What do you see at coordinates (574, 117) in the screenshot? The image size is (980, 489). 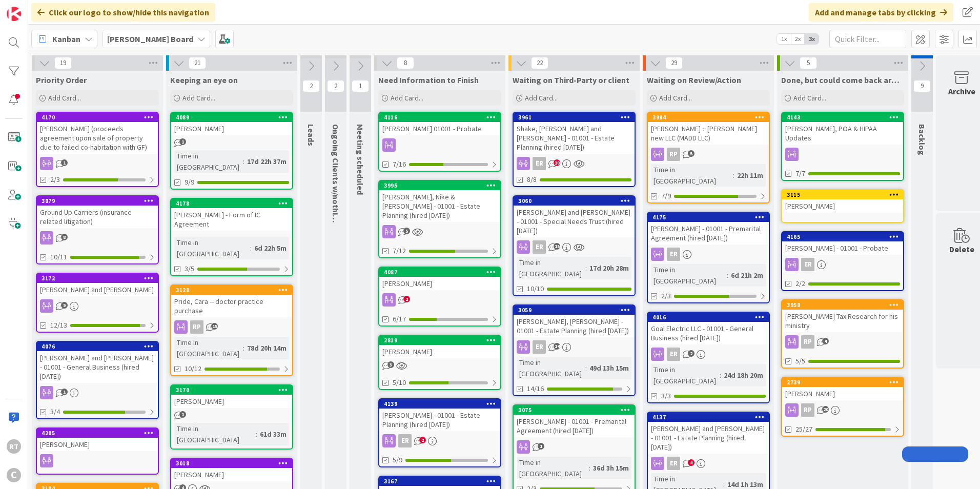 I see `div: 3961` at bounding box center [574, 117].